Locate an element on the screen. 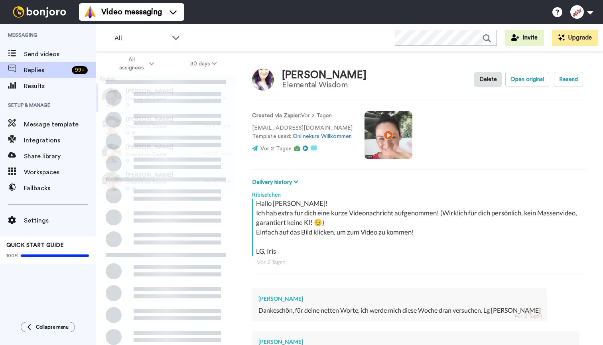  span: Replies is located at coordinates (46, 70).